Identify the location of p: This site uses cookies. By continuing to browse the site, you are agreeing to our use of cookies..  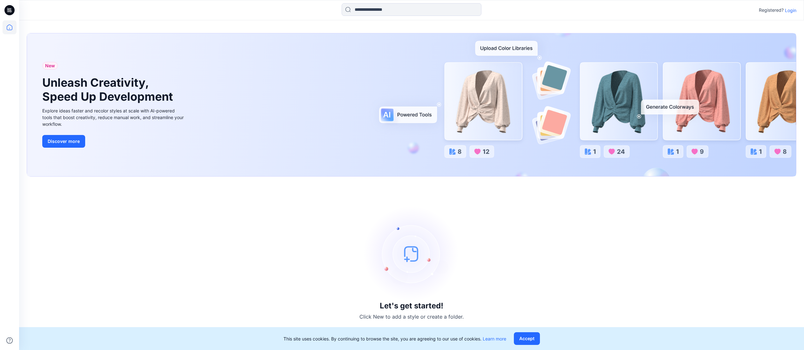
(394, 339).